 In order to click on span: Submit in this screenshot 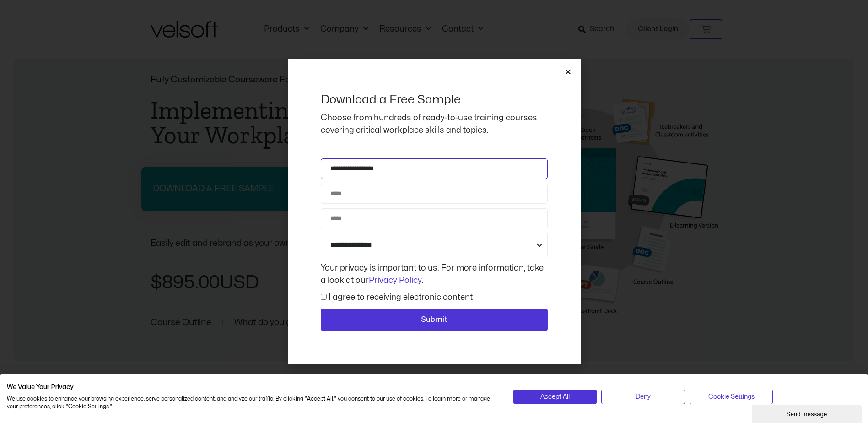, I will do `click(434, 320)`.